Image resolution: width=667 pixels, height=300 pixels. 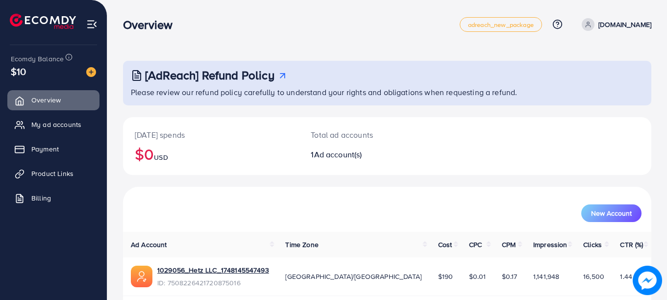 I want to click on span: Clicks, so click(x=593, y=245).